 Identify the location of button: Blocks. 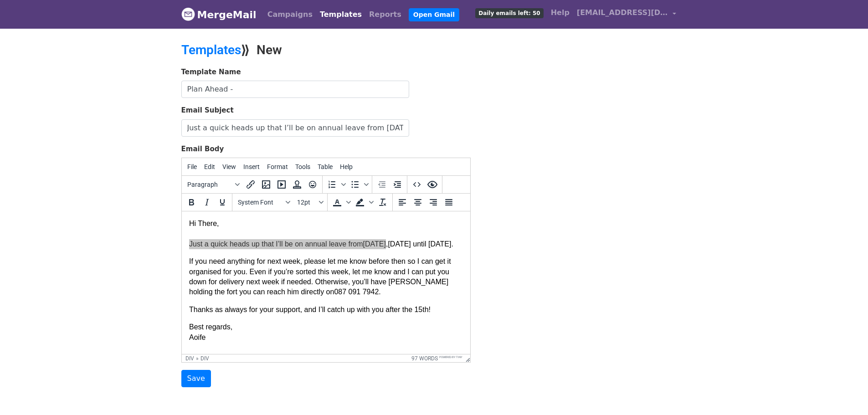
(213, 184).